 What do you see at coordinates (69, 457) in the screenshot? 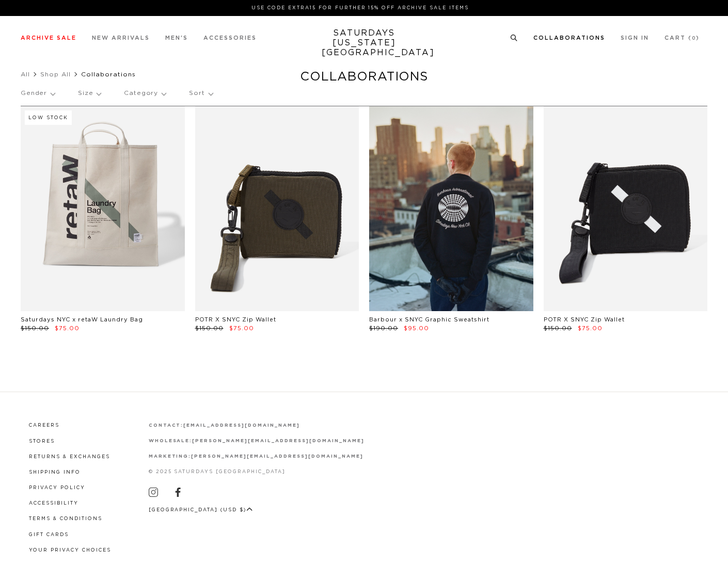
I see `a: Returns & Exchanges` at bounding box center [69, 457].